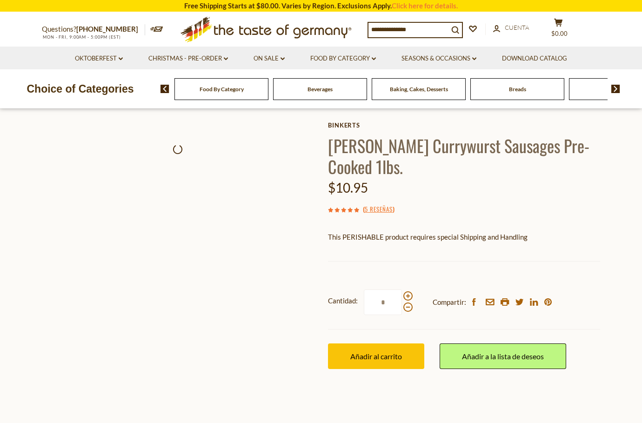 The image size is (642, 423). What do you see at coordinates (94, 29) in the screenshot?
I see `p: Questions?` at bounding box center [94, 29].